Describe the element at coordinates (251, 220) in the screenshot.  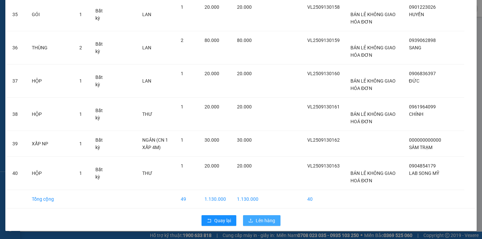
I see `span: upload` at that location.